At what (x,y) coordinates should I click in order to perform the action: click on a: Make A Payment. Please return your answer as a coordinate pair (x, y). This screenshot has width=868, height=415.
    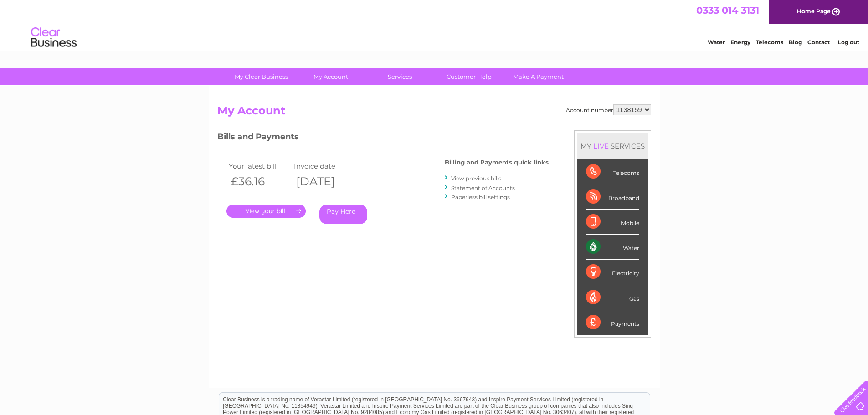
    Looking at the image, I should click on (539, 76).